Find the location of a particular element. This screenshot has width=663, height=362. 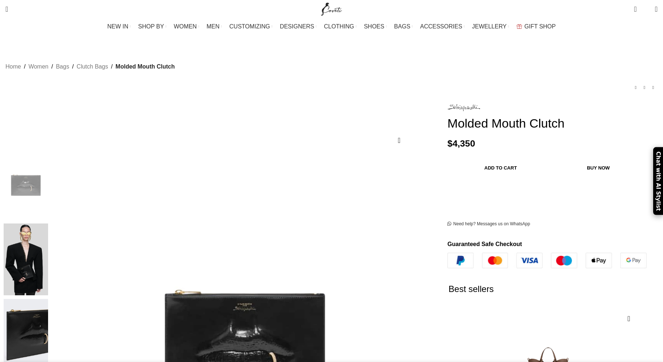

h2: Best sellers is located at coordinates (548, 289).